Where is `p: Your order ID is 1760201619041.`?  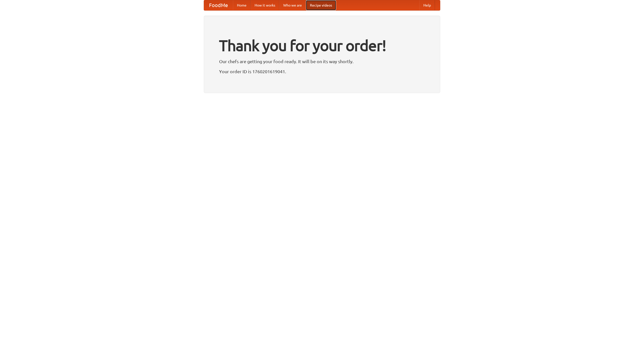 p: Your order ID is 1760201619041. is located at coordinates (322, 72).